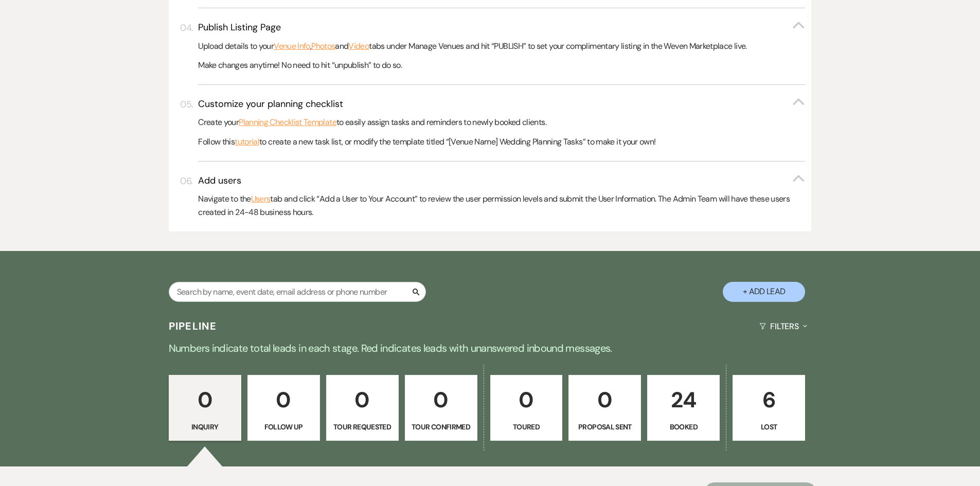  Describe the element at coordinates (783, 326) in the screenshot. I see `button: Filters` at that location.